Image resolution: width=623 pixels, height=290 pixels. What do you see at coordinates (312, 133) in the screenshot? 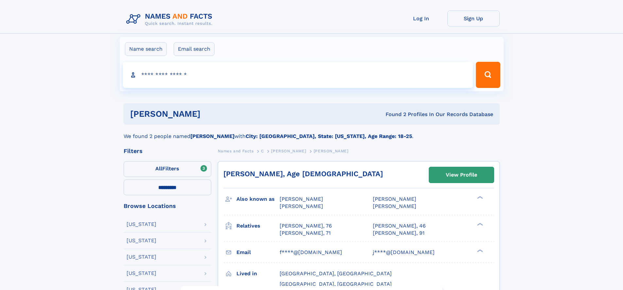
I see `div: We found 2 people named with .` at bounding box center [312, 133].